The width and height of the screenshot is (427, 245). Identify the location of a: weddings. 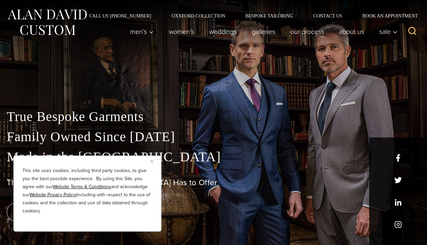
(223, 32).